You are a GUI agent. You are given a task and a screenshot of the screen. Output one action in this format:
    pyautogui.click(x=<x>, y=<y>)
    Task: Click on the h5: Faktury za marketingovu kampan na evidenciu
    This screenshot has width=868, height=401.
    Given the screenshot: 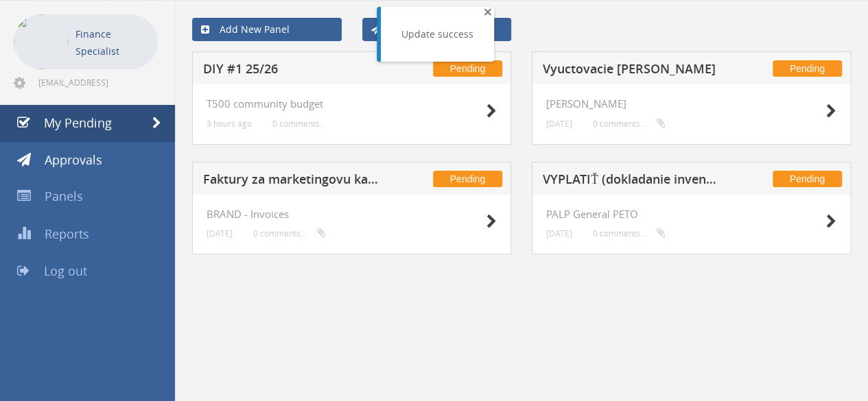 What is the action you would take?
    pyautogui.click(x=292, y=181)
    